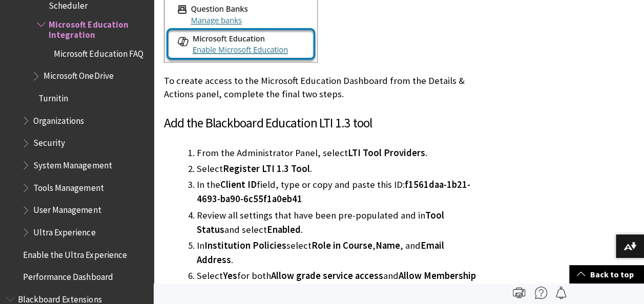 Image resolution: width=644 pixels, height=304 pixels. I want to click on span: Enable the Ultra Experience, so click(74, 253).